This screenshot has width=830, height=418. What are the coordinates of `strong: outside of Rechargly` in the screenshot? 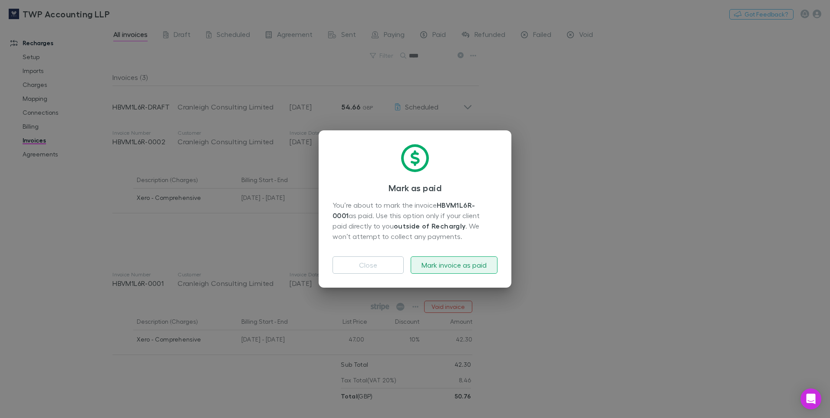 It's located at (429, 226).